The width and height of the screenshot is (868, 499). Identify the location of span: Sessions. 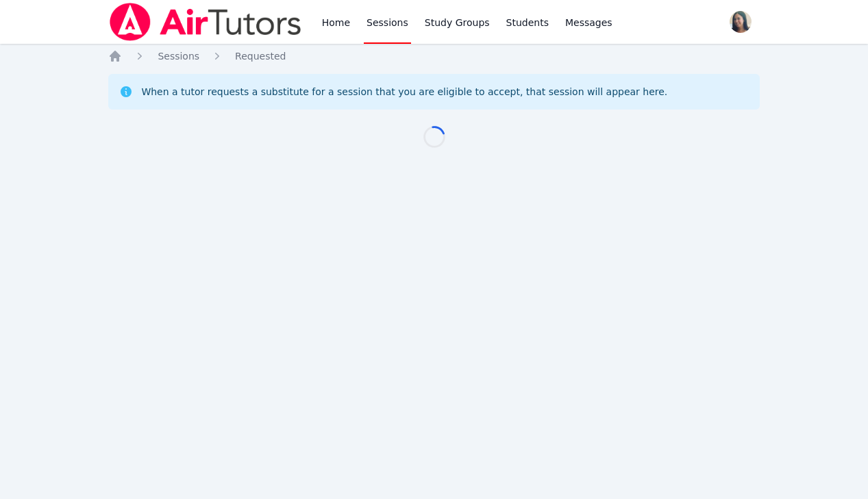
(178, 56).